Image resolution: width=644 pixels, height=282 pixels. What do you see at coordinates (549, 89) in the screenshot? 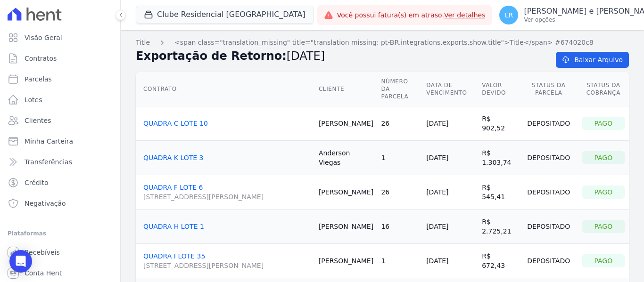
I see `th: Status da Parcela` at bounding box center [549, 89].